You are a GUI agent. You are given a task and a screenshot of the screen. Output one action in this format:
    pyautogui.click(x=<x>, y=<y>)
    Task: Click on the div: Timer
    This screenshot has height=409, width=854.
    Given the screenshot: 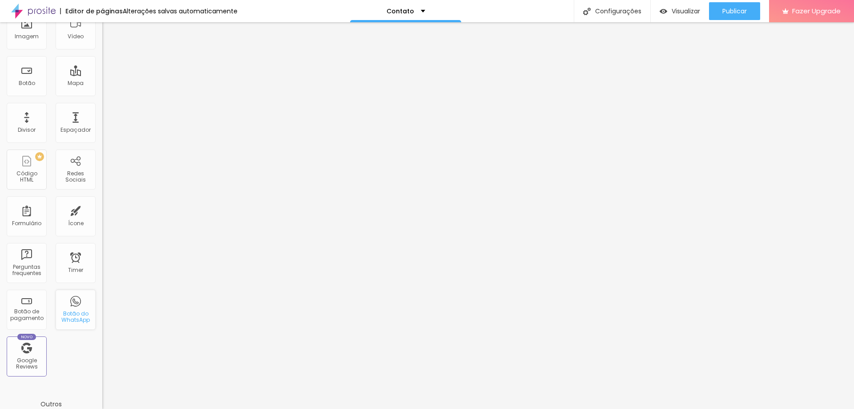 What is the action you would take?
    pyautogui.click(x=76, y=270)
    